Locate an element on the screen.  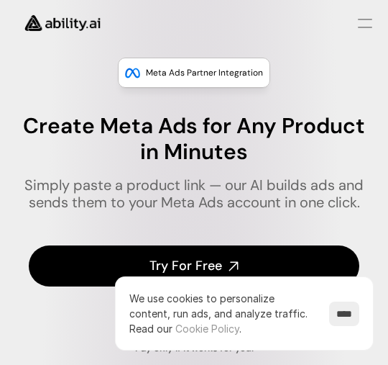
a: Cookie Policy is located at coordinates (207, 328).